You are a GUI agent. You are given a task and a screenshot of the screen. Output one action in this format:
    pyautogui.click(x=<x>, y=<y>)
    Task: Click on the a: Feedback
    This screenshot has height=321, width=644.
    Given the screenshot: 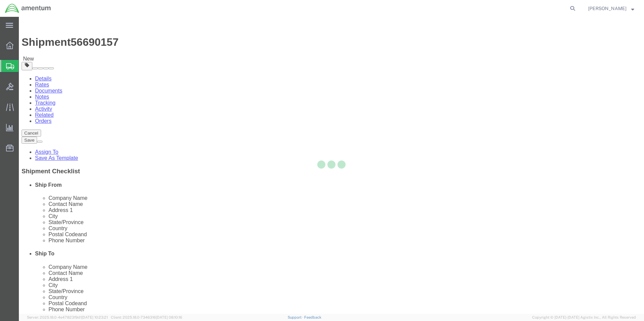 What is the action you would take?
    pyautogui.click(x=312, y=317)
    